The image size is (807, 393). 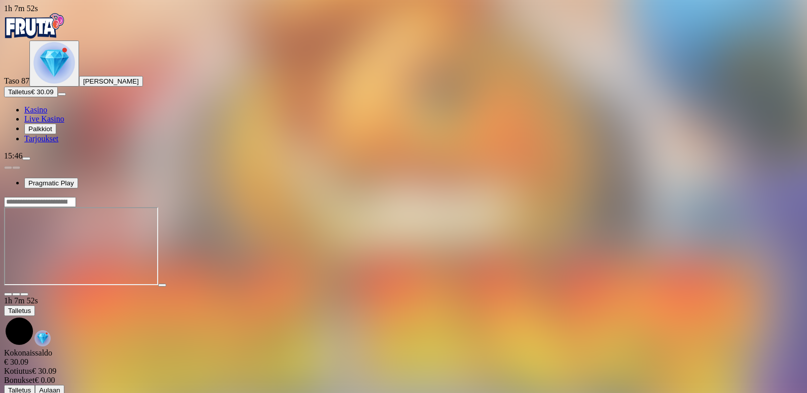 What do you see at coordinates (13, 156) in the screenshot?
I see `span: 15:46` at bounding box center [13, 156].